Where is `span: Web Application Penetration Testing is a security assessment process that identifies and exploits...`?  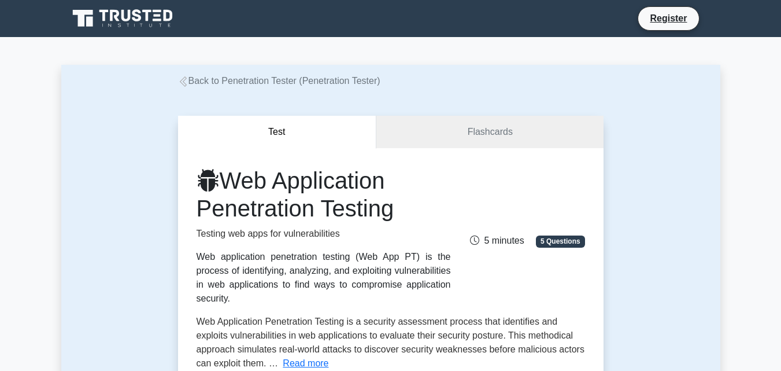
span: Web Application Penetration Testing is a security assessment process that identifies and exploits... is located at coordinates (390, 342).